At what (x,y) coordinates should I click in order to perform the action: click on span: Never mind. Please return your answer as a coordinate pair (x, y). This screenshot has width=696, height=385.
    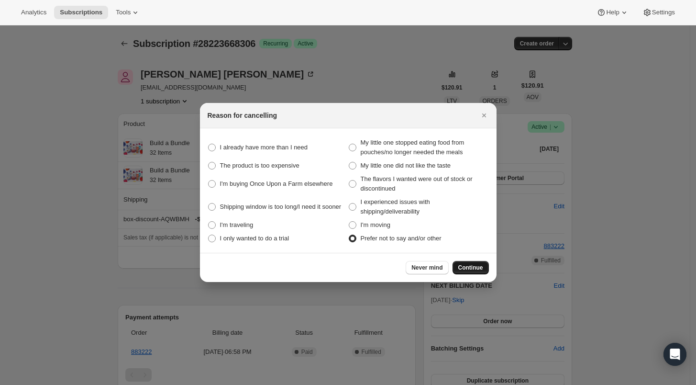
    Looking at the image, I should click on (427, 268).